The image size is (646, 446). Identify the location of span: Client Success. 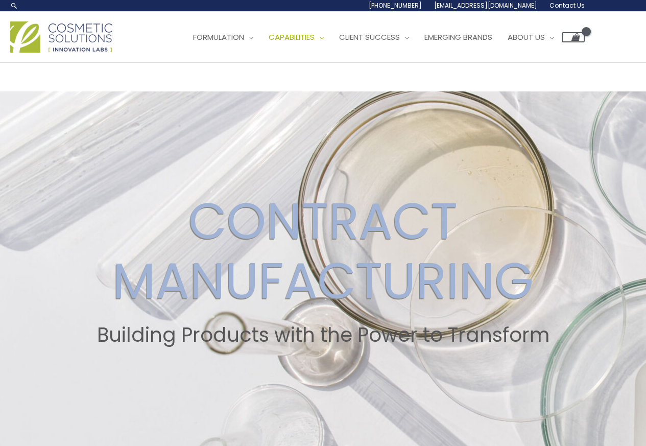
(369, 37).